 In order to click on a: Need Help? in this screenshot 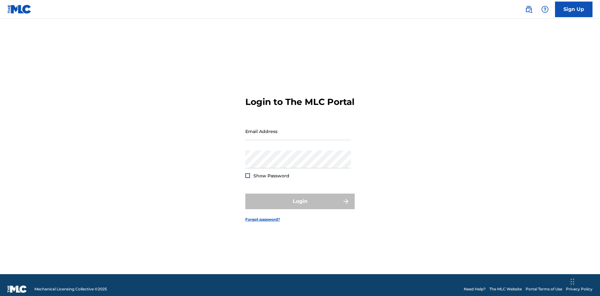, I will do `click(475, 289)`.